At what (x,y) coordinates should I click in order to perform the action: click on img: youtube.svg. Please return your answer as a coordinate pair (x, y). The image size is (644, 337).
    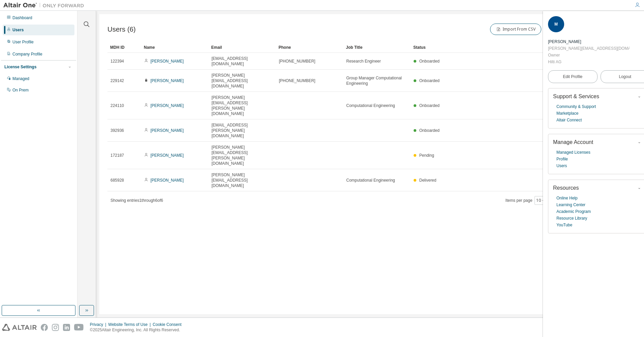
    Looking at the image, I should click on (79, 328).